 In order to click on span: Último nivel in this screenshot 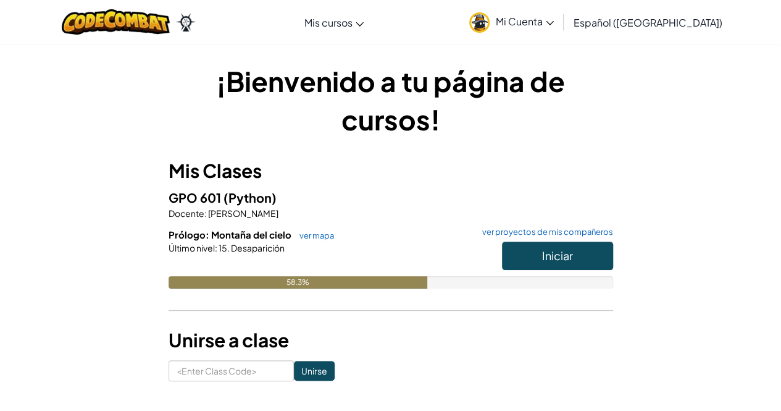, I will do `click(191, 248)`.